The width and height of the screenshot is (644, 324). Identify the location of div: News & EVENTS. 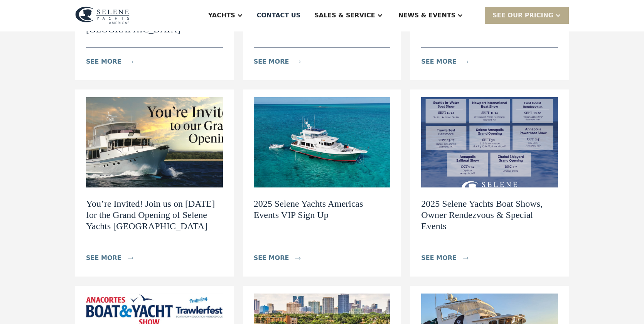
(427, 15).